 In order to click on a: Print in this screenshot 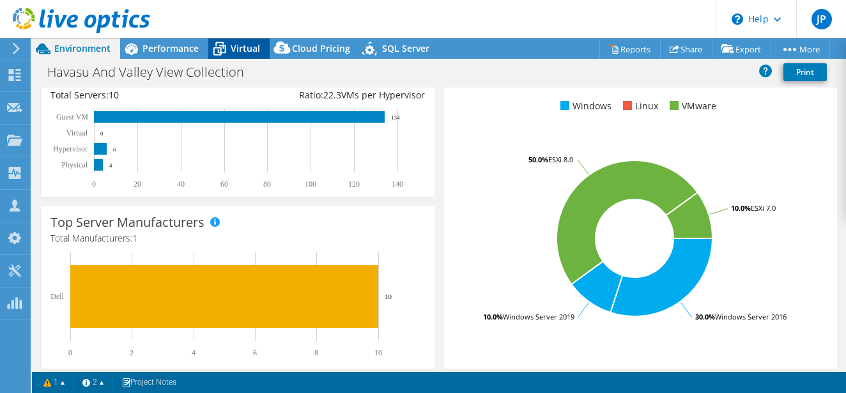, I will do `click(805, 72)`.